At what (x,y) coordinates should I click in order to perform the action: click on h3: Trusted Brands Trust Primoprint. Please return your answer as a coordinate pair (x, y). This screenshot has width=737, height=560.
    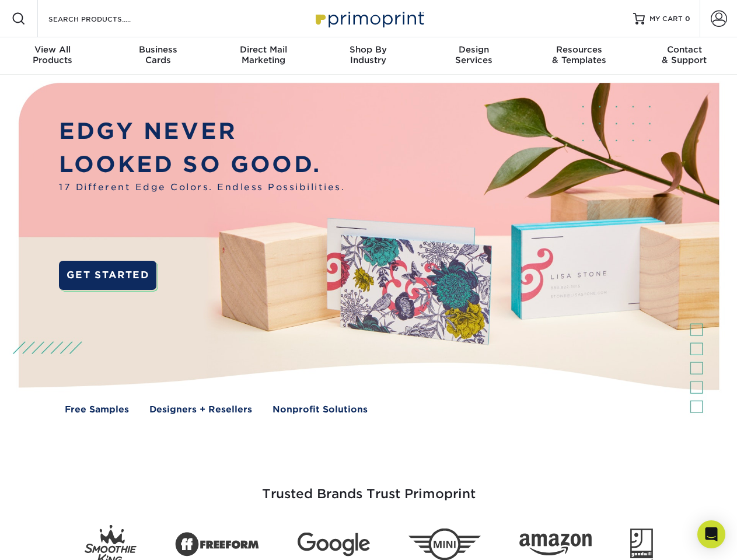
    Looking at the image, I should click on (369, 487).